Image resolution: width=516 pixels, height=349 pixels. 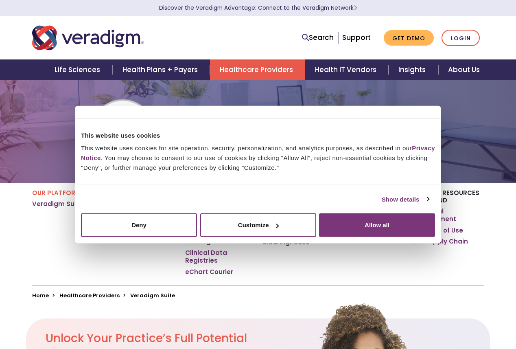 I want to click on img: Veradigm logo, so click(x=88, y=38).